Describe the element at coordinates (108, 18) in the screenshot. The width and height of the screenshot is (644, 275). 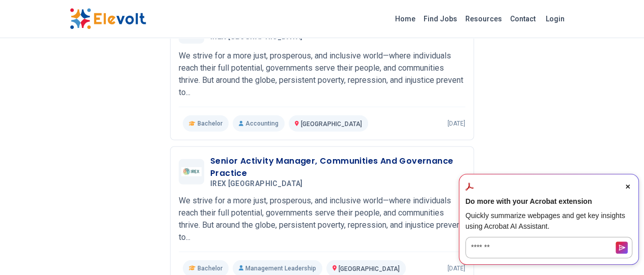
I see `img: Elevolt` at that location.